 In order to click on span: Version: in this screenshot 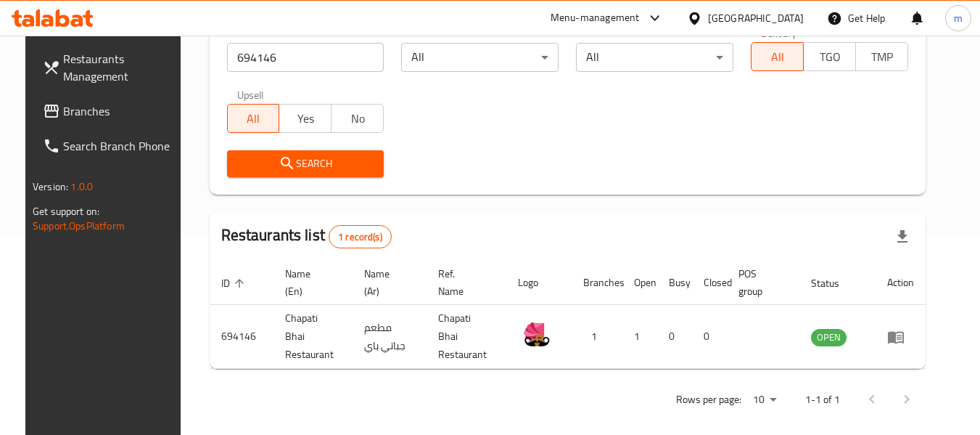, I will do `click(50, 187)`.